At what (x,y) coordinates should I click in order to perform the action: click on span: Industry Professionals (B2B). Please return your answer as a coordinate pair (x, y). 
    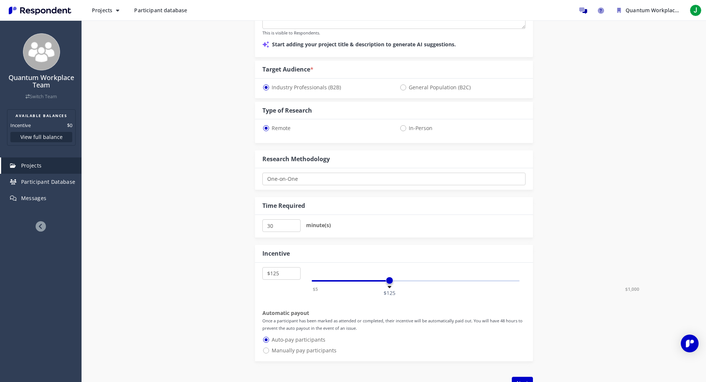
    Looking at the image, I should click on (302, 88).